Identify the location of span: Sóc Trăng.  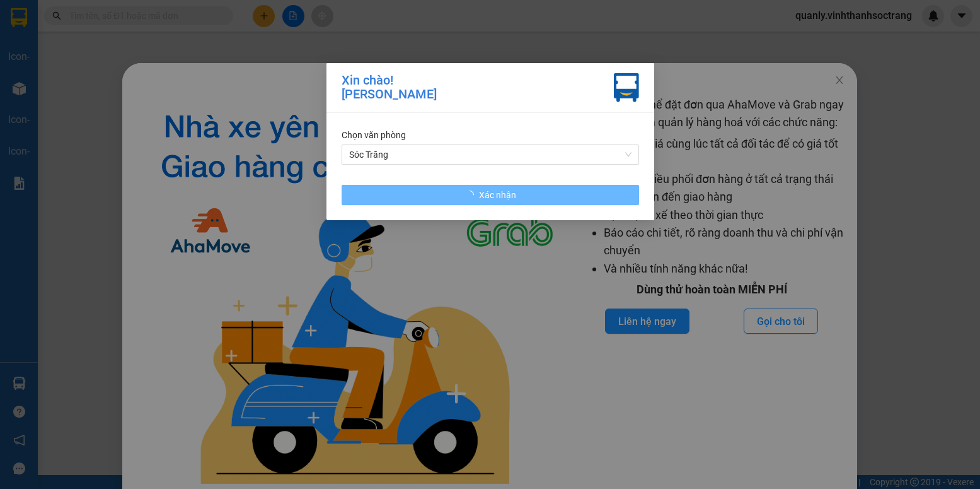
(490, 154).